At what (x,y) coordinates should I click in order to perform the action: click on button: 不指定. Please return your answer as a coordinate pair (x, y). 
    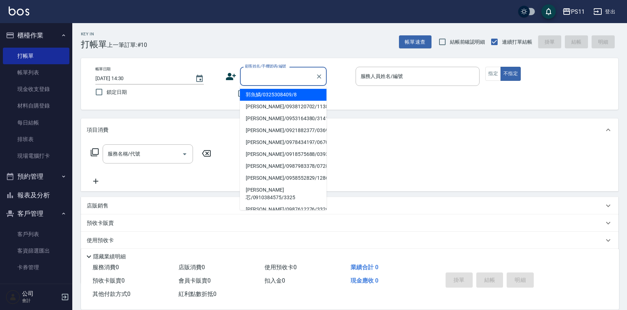
    Looking at the image, I should click on (510, 74).